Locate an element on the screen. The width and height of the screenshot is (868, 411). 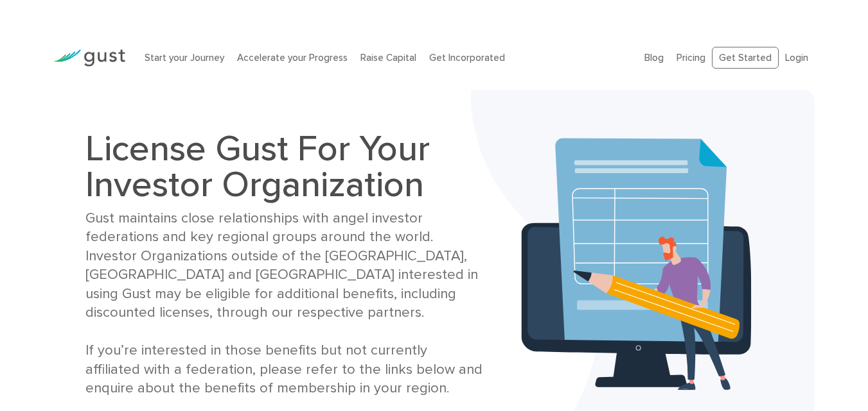
a: Accelerate your Progress is located at coordinates (292, 58).